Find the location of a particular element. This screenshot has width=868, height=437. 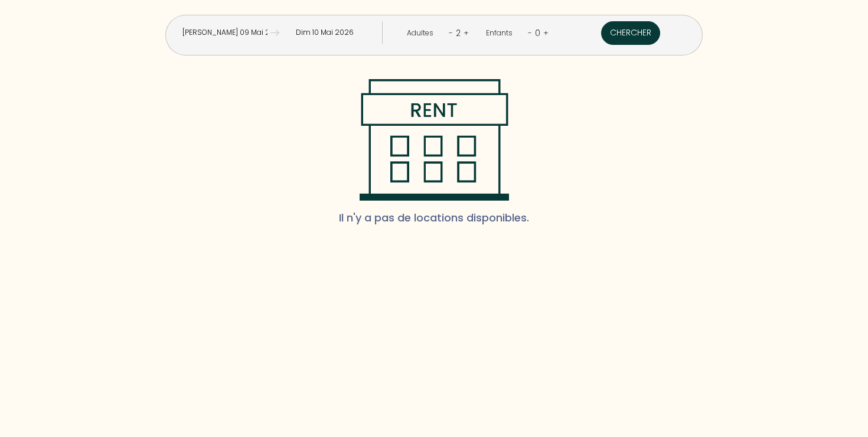

input: Départ is located at coordinates (325, 33).